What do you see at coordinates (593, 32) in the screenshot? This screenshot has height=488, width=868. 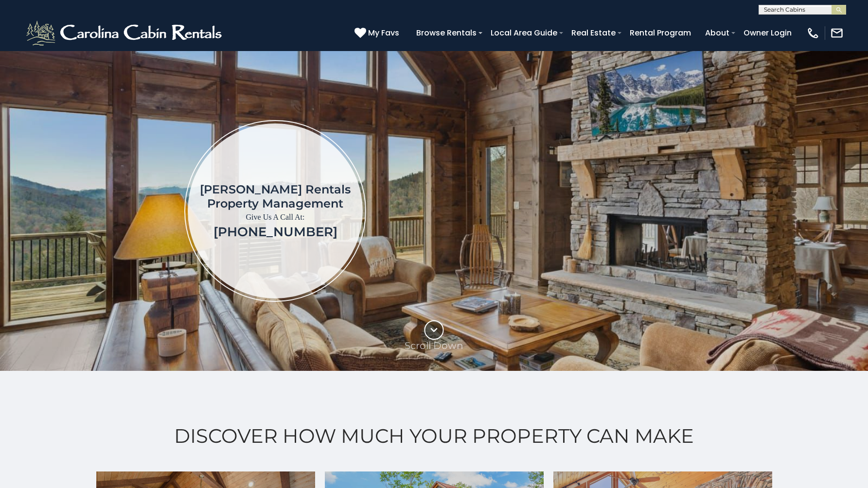 I see `a: Real Estate` at bounding box center [593, 32].